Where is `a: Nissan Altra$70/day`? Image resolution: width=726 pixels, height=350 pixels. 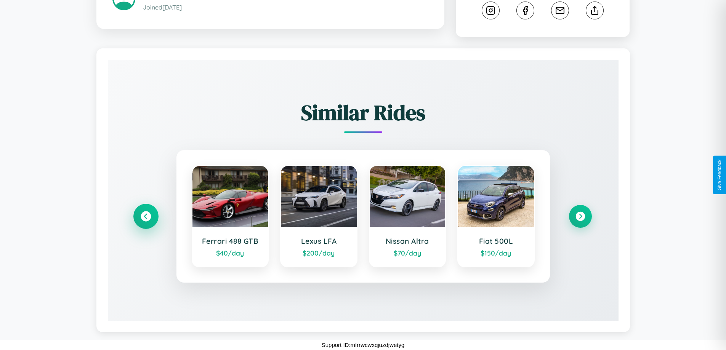
a: Nissan Altra$70/day is located at coordinates (407, 216).